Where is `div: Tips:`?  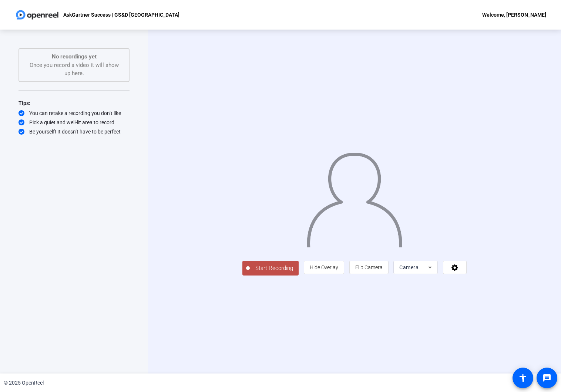 div: Tips: is located at coordinates (74, 103).